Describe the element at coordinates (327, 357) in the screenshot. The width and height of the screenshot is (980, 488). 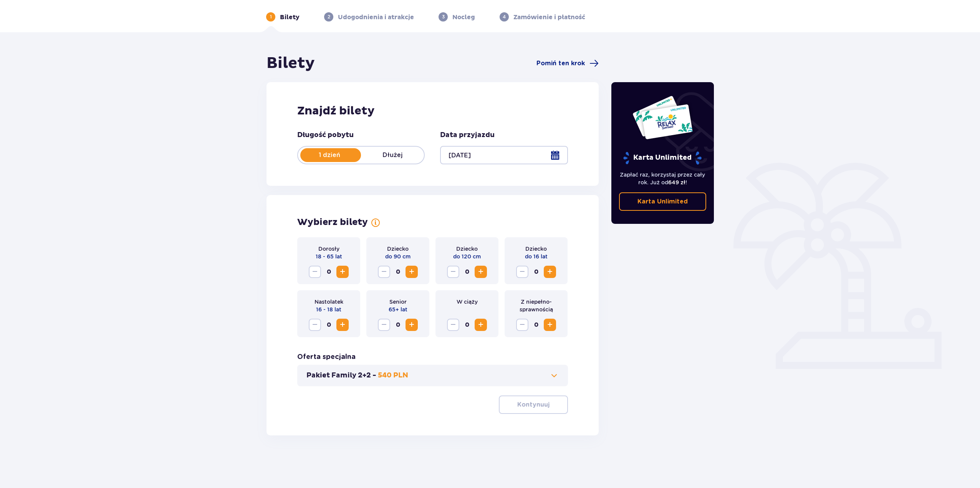
I see `p: Oferta specjalna` at that location.